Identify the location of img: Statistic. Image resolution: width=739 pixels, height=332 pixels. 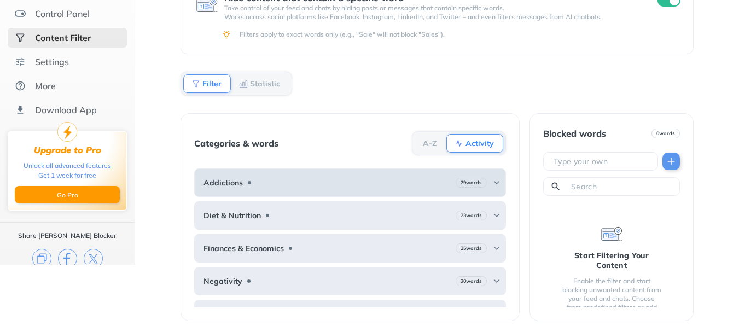
(243, 84).